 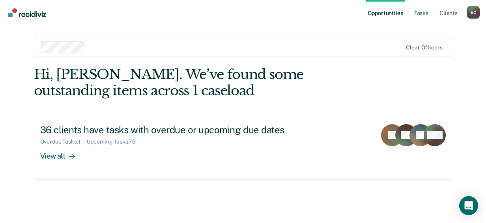 I want to click on div: View all, so click(x=62, y=152).